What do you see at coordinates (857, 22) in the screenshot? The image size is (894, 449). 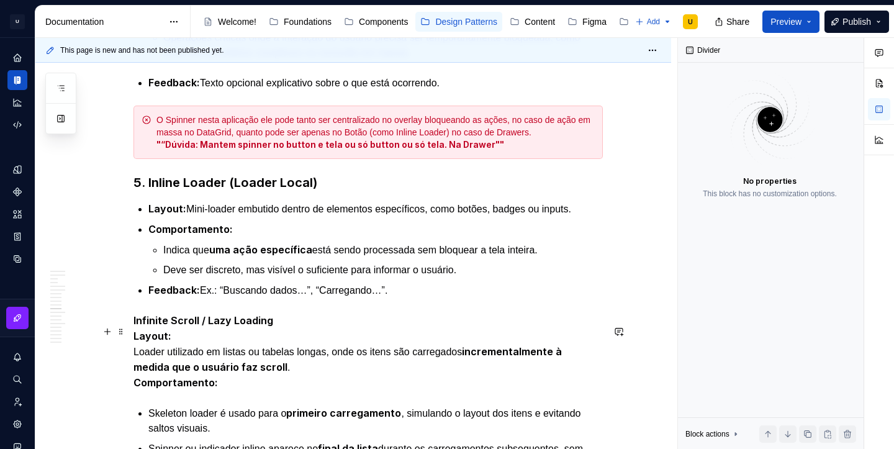 I see `span: Publish` at bounding box center [857, 22].